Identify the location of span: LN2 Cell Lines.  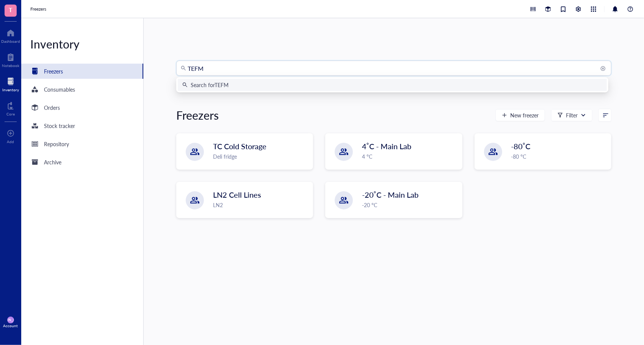
(237, 195).